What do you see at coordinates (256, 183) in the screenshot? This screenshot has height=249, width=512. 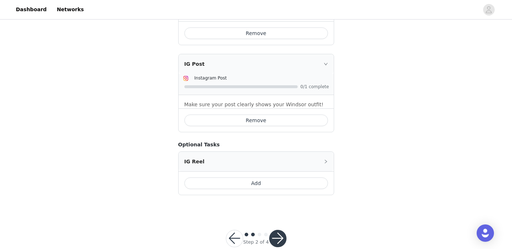 I see `button: Add` at bounding box center [256, 183].